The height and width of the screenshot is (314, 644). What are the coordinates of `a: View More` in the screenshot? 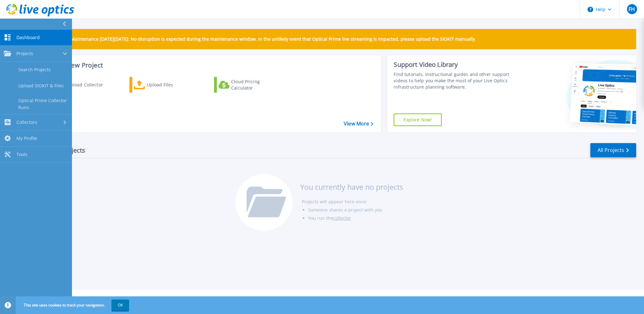 It's located at (358, 124).